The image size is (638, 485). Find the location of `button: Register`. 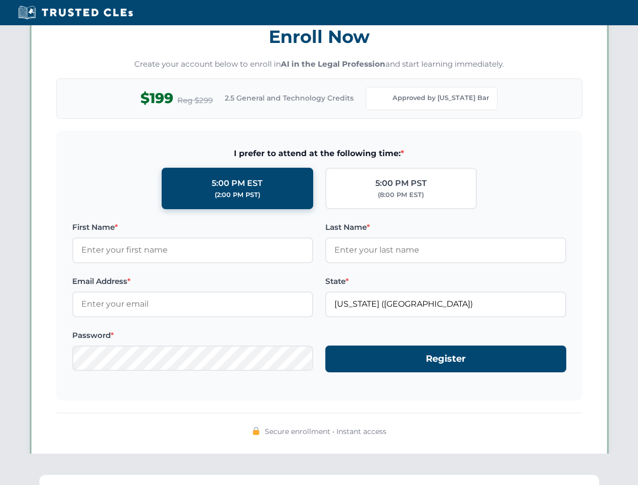

button: Register is located at coordinates (446, 359).